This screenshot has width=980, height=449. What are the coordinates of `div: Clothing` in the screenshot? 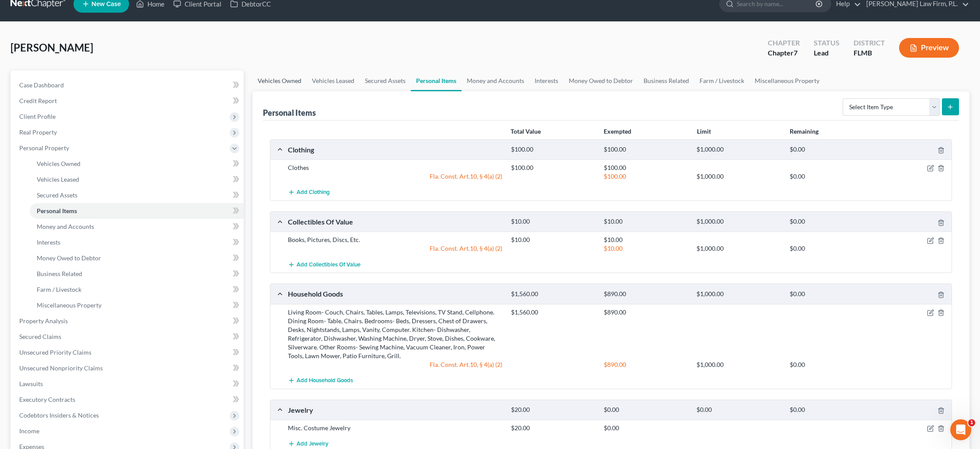 It's located at (395, 149).